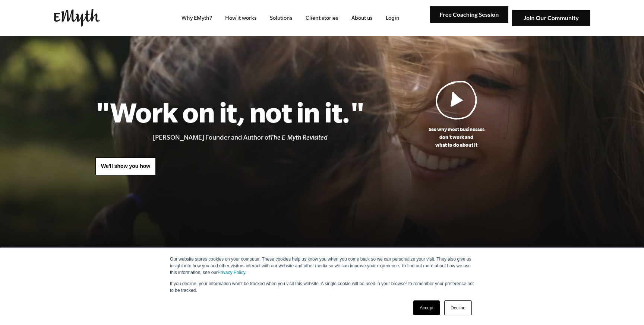 The height and width of the screenshot is (325, 644). Describe the element at coordinates (456, 100) in the screenshot. I see `img: Play Video` at that location.